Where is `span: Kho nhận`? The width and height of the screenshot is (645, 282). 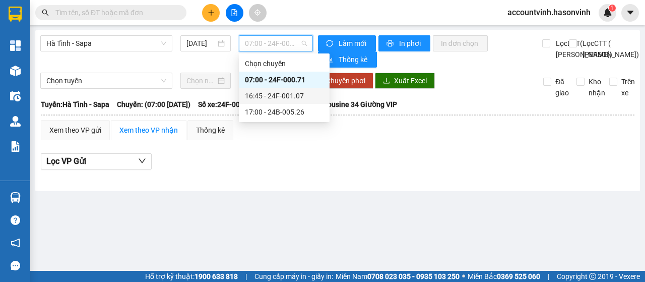
span: Kho nhận is located at coordinates (597, 87).